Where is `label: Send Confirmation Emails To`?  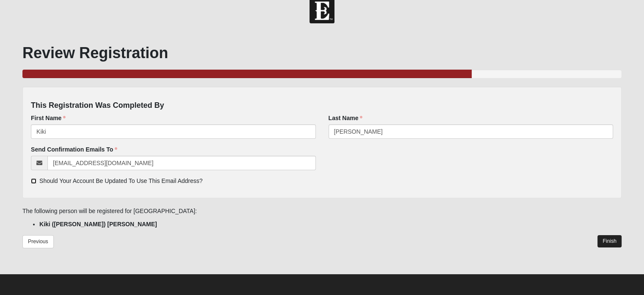
label: Send Confirmation Emails To is located at coordinates (74, 149).